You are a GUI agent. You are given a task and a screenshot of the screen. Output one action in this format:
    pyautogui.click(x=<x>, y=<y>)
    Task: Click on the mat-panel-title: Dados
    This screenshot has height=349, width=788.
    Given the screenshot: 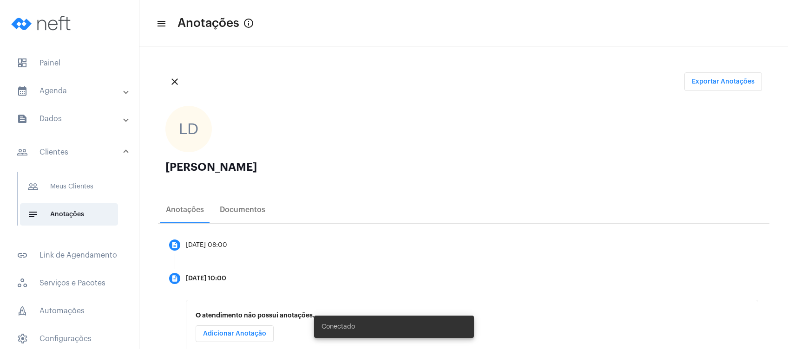 What is the action you would take?
    pyautogui.click(x=70, y=119)
    